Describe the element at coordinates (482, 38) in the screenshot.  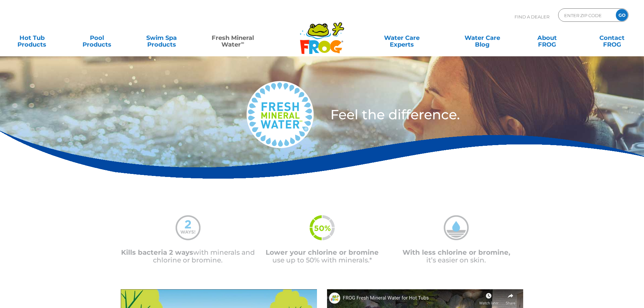
I see `a: Water CareBlog` at that location.